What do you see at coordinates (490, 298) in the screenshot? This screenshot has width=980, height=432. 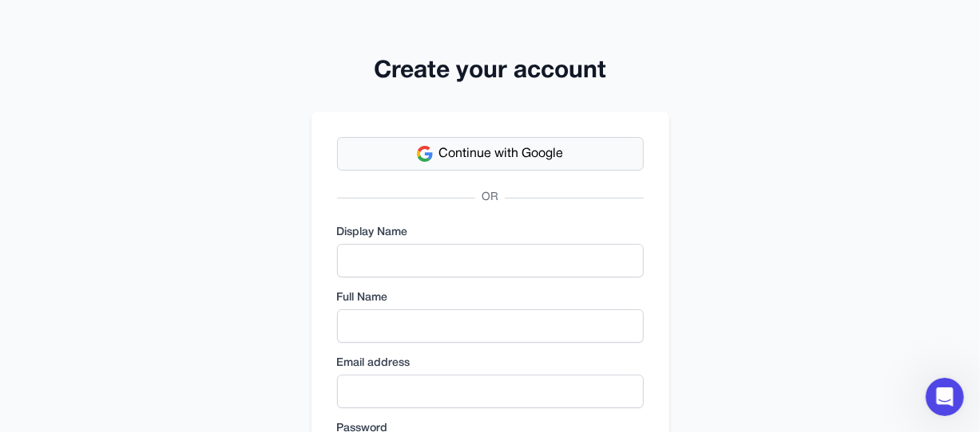 I see `label: Full Name` at bounding box center [490, 298].